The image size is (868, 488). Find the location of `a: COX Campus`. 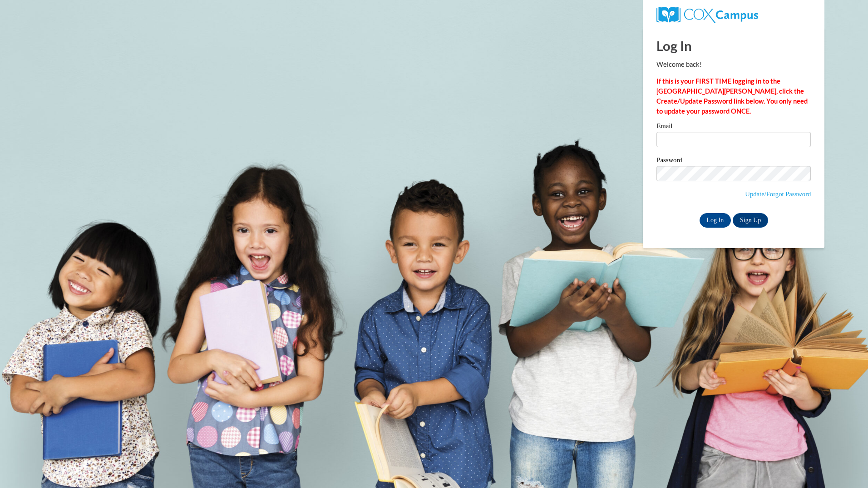

a: COX Campus is located at coordinates (707, 14).